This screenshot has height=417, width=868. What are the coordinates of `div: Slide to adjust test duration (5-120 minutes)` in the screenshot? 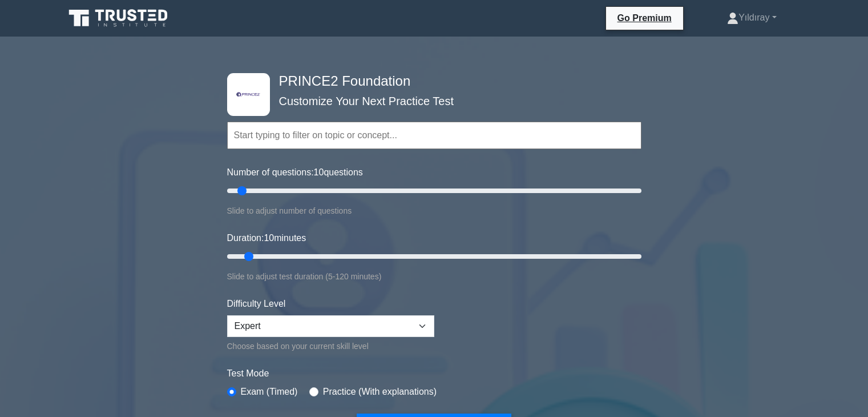 It's located at (434, 276).